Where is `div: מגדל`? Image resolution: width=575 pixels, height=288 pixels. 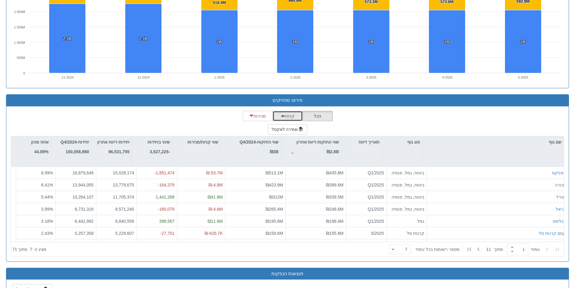
div: מגדל is located at coordinates (561, 196).